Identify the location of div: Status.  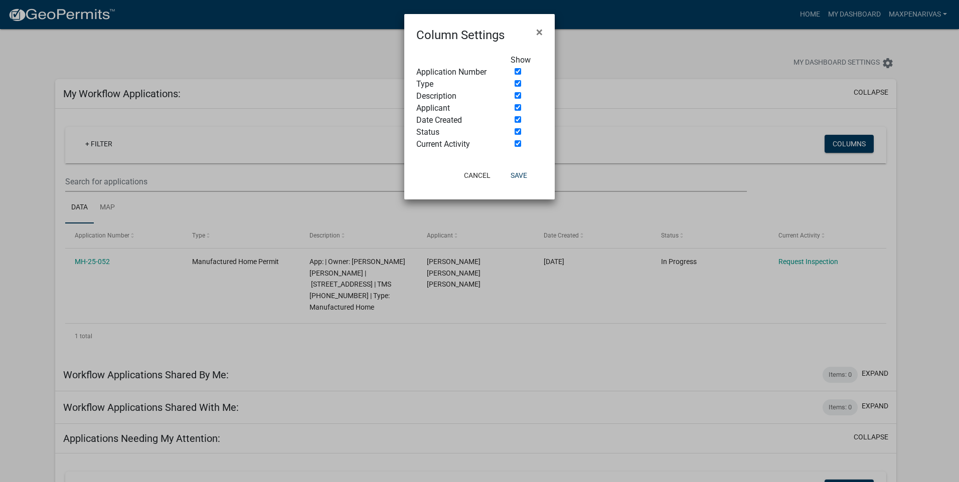
(456, 132).